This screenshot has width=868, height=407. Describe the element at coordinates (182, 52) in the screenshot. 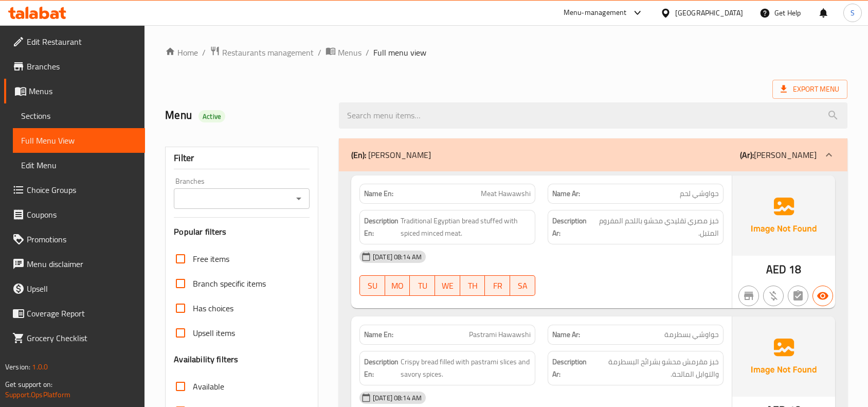

I see `a: Home` at that location.